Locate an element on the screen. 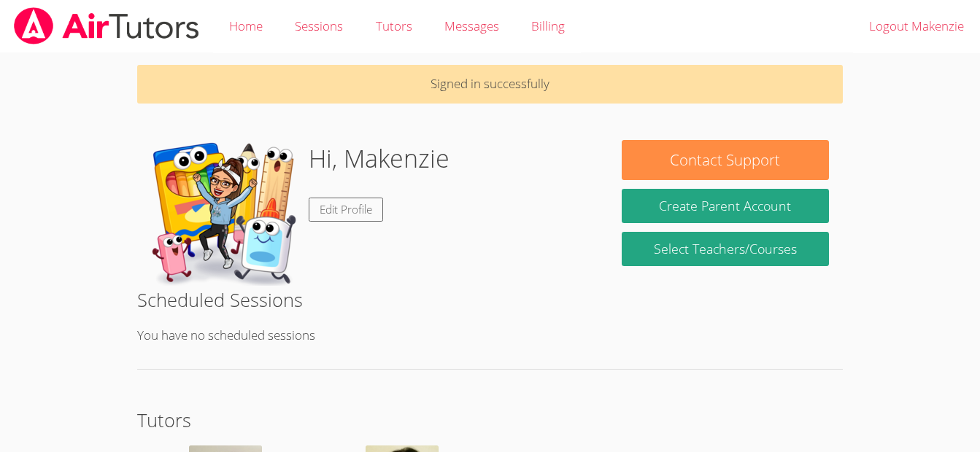 Image resolution: width=980 pixels, height=452 pixels. a: Edit Profile is located at coordinates (346, 209).